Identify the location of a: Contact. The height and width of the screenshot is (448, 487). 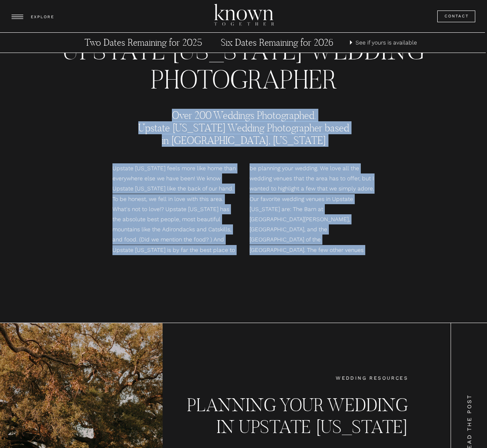
(457, 16).